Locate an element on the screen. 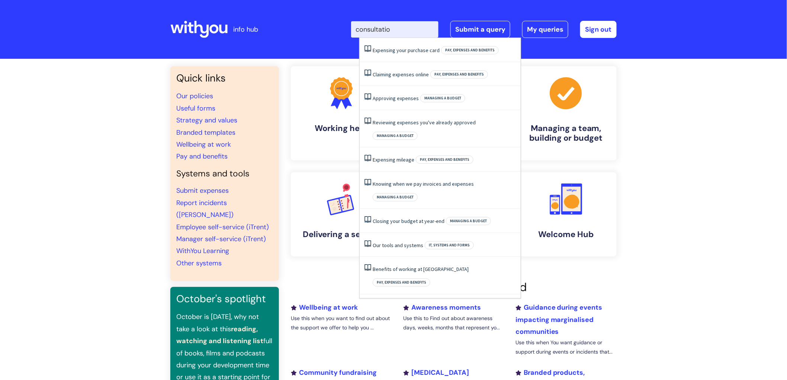 Image resolution: width=787 pixels, height=380 pixels. a: Our policies is located at coordinates (194, 96).